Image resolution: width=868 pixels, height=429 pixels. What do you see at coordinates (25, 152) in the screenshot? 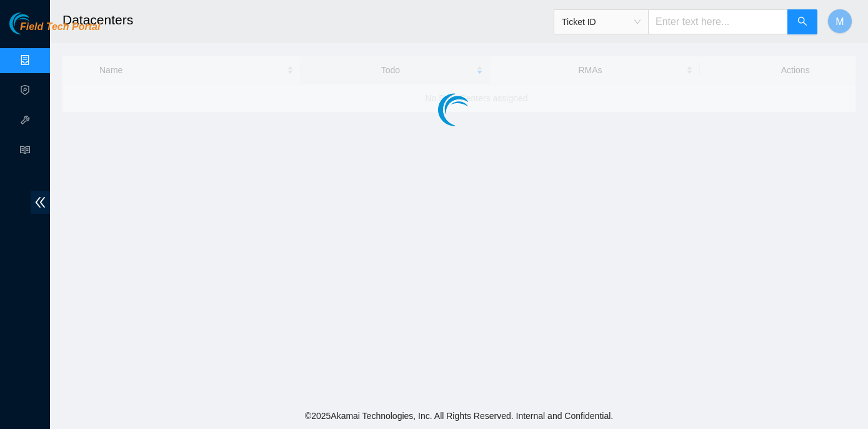
I see `span: read` at bounding box center [25, 152].